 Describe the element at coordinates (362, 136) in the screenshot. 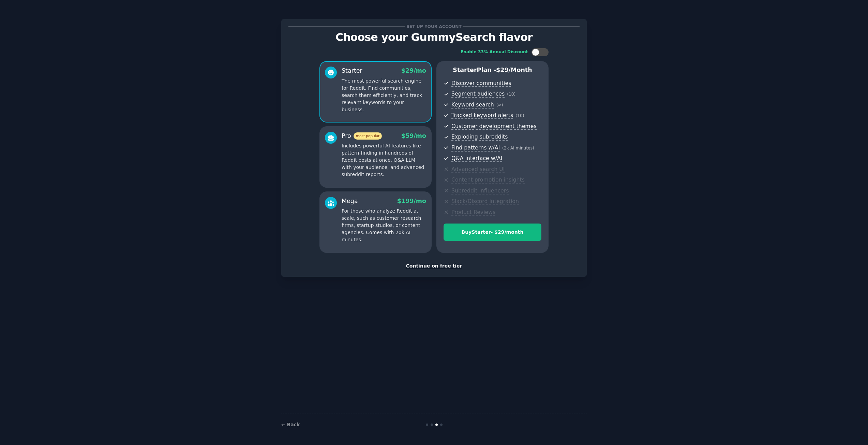

I see `div: Pro` at that location.